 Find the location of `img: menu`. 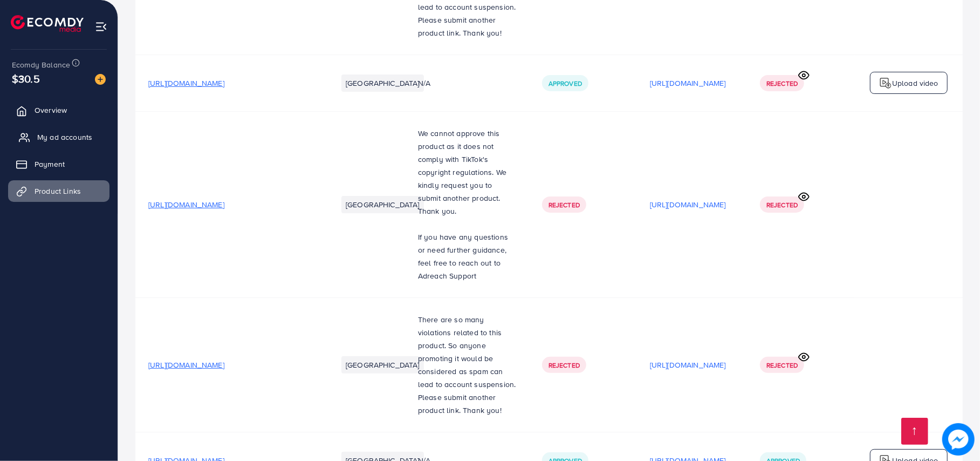

img: menu is located at coordinates (101, 27).